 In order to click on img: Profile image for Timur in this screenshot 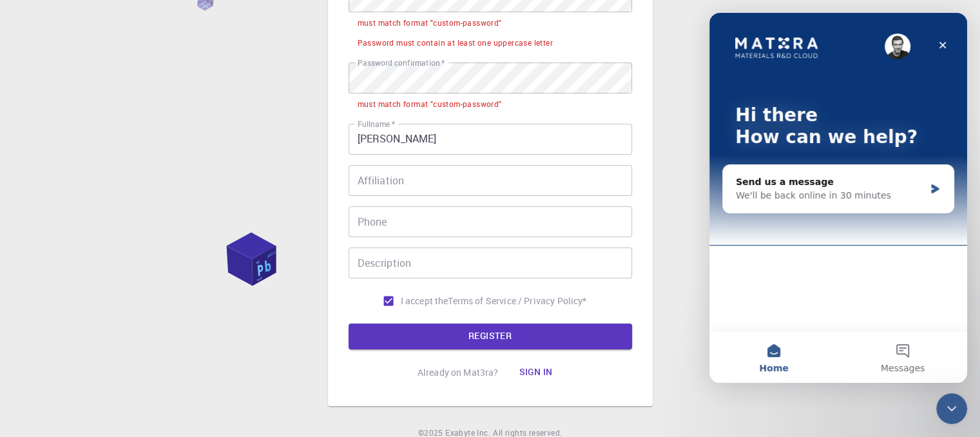, I will do `click(188, 34)`.